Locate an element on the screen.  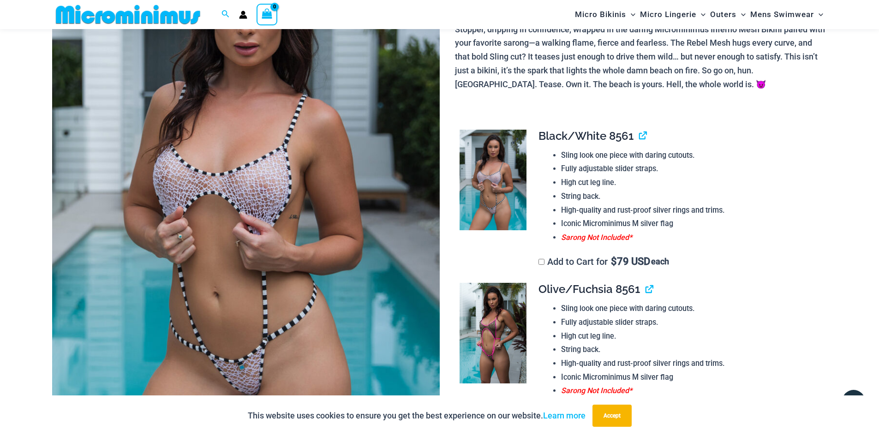
img: Inferno Mesh Black White 8561 One Piece is located at coordinates (493, 180).